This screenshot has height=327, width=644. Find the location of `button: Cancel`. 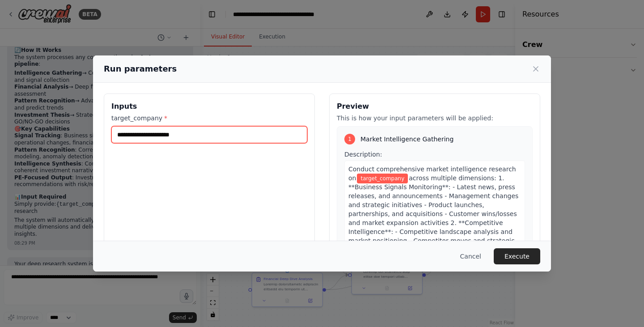

button: Cancel is located at coordinates (470, 256).